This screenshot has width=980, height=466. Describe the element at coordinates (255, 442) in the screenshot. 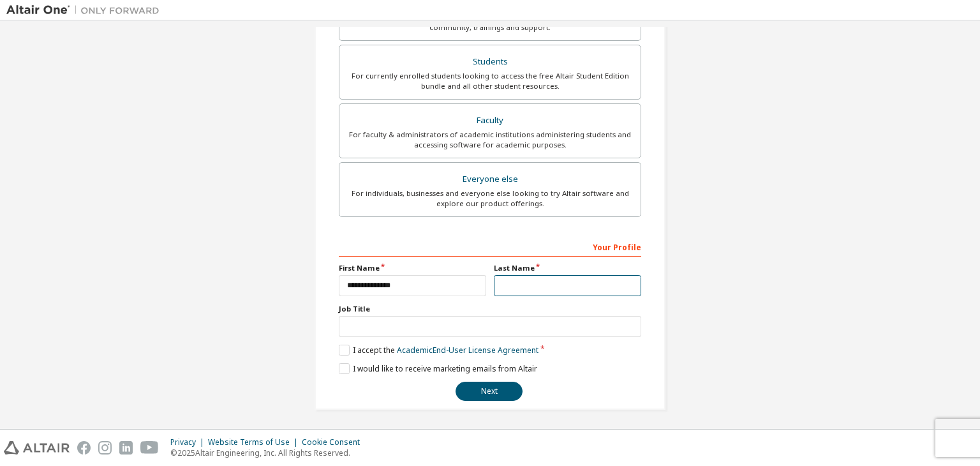

I see `div: Website Terms of Use` at that location.